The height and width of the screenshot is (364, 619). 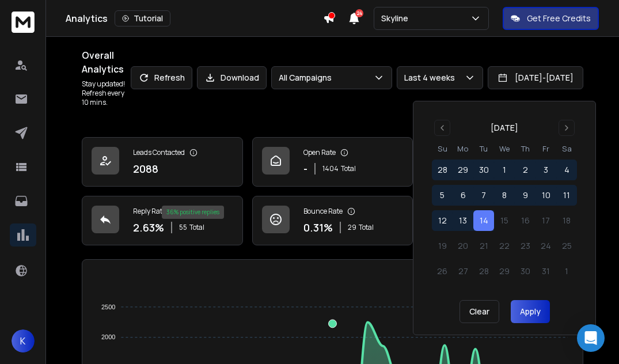 I want to click on th: Wednesday, so click(x=504, y=149).